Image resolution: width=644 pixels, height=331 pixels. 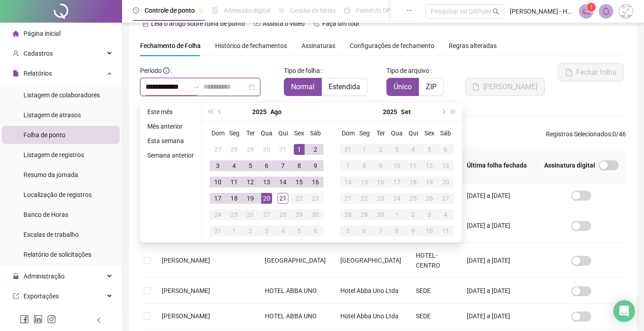 I want to click on span: to, so click(x=197, y=87).